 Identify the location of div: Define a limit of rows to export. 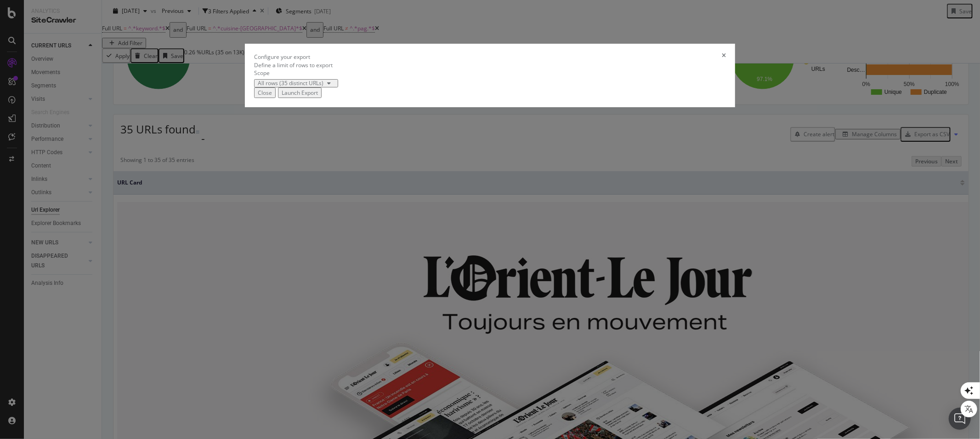
(490, 65).